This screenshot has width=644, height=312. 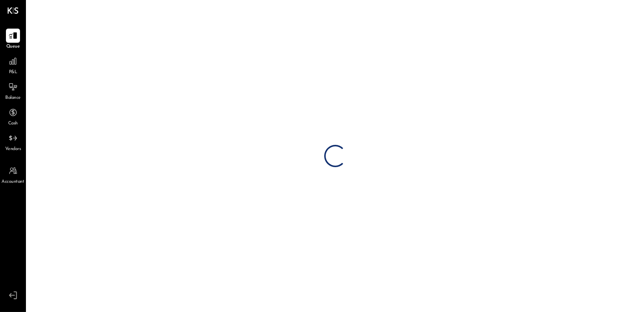 What do you see at coordinates (13, 182) in the screenshot?
I see `span: Accountant` at bounding box center [13, 182].